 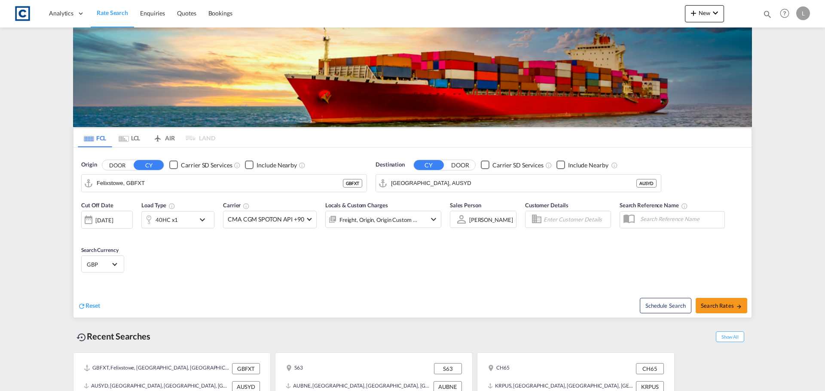 What do you see at coordinates (378, 220) in the screenshot?
I see `div: Freight Origin Origin Custom Factory Stuffing` at bounding box center [378, 220].